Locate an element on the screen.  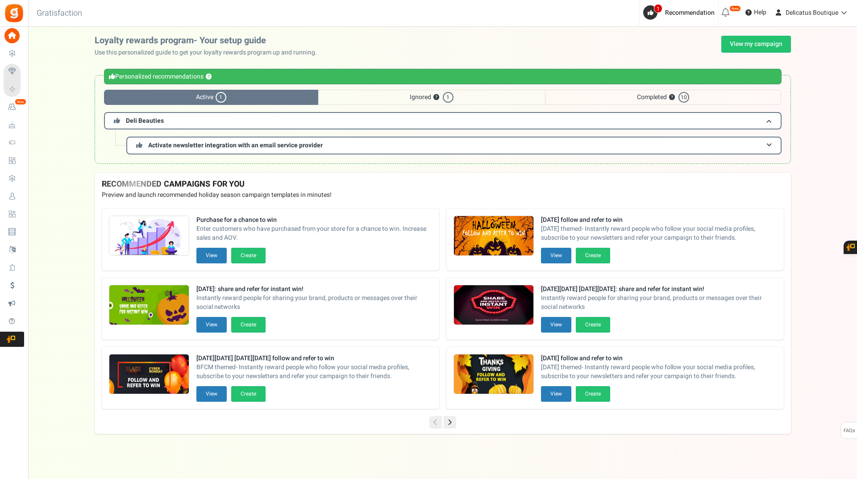
img: Gratisfaction is located at coordinates (14, 13).